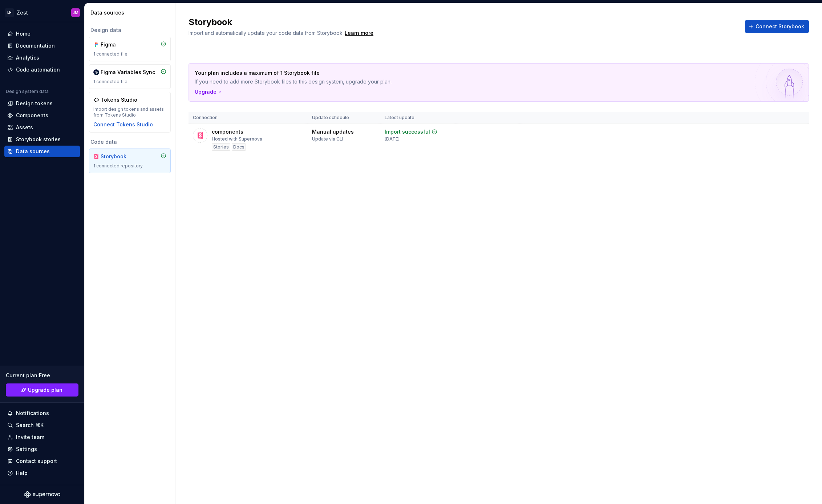 This screenshot has width=822, height=504. Describe the element at coordinates (123, 125) in the screenshot. I see `button: Connect Tokens Studio` at that location.